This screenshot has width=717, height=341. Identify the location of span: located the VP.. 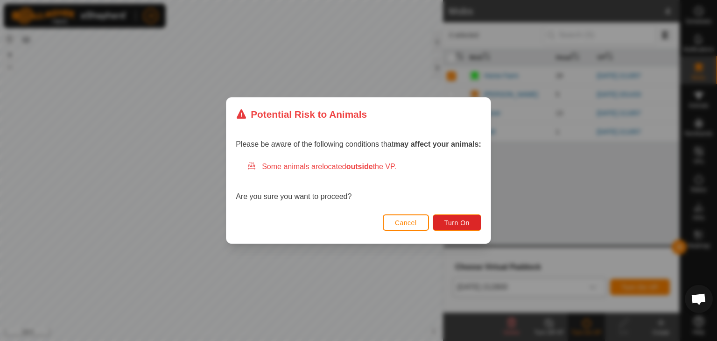
(359, 166).